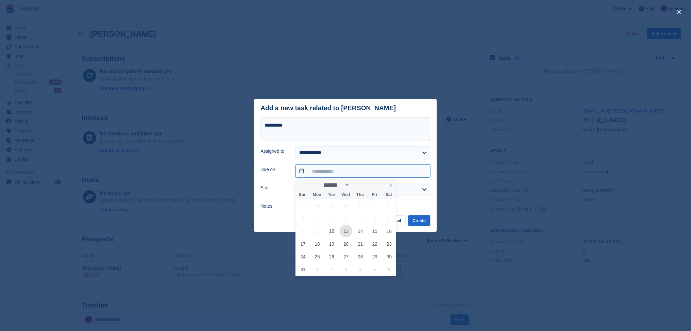 This screenshot has width=691, height=331. I want to click on span: August 19, 2025, so click(332, 243).